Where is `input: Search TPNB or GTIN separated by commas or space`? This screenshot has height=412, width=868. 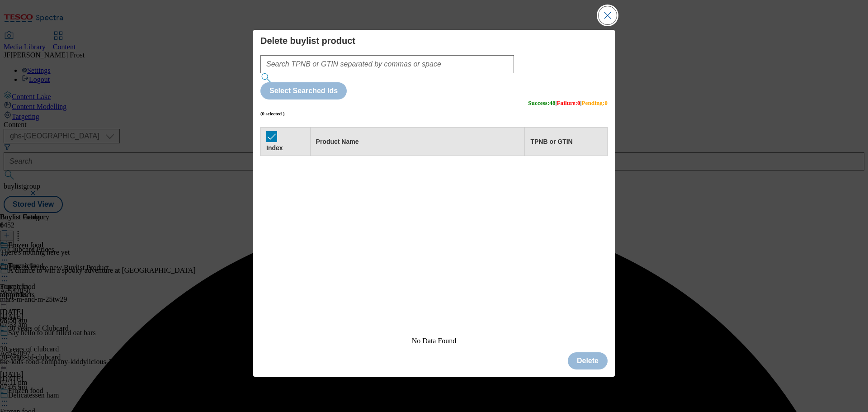
input: Search TPNB or GTIN separated by commas or space is located at coordinates (387, 65).